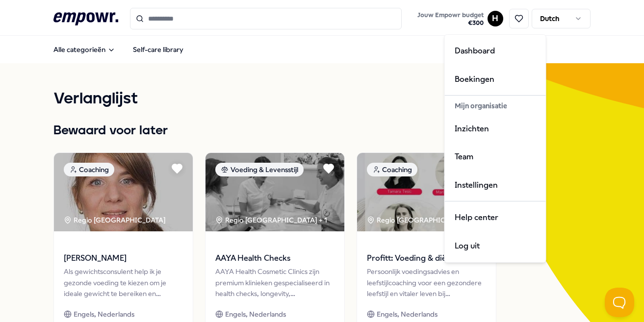 The image size is (644, 322). What do you see at coordinates (495, 246) in the screenshot?
I see `div: Log uit` at bounding box center [495, 246].